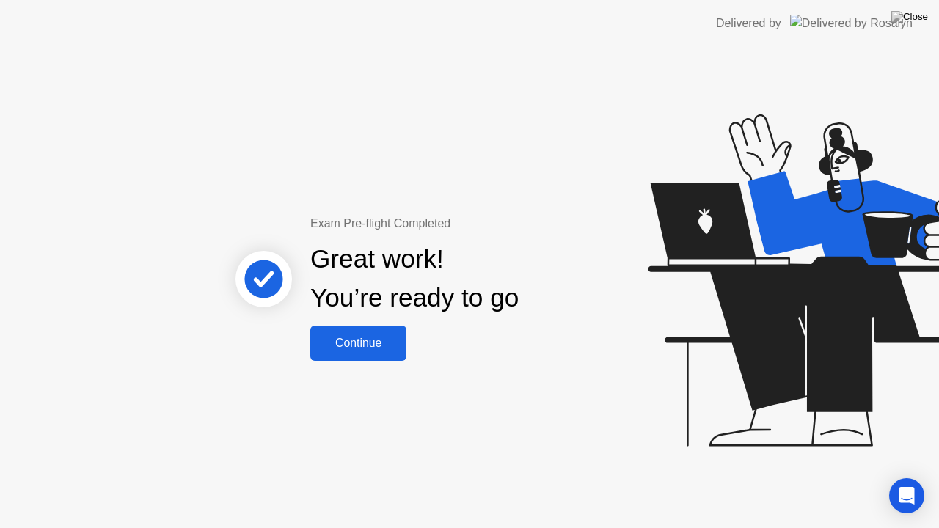 The width and height of the screenshot is (939, 528). I want to click on img: Close, so click(910, 17).